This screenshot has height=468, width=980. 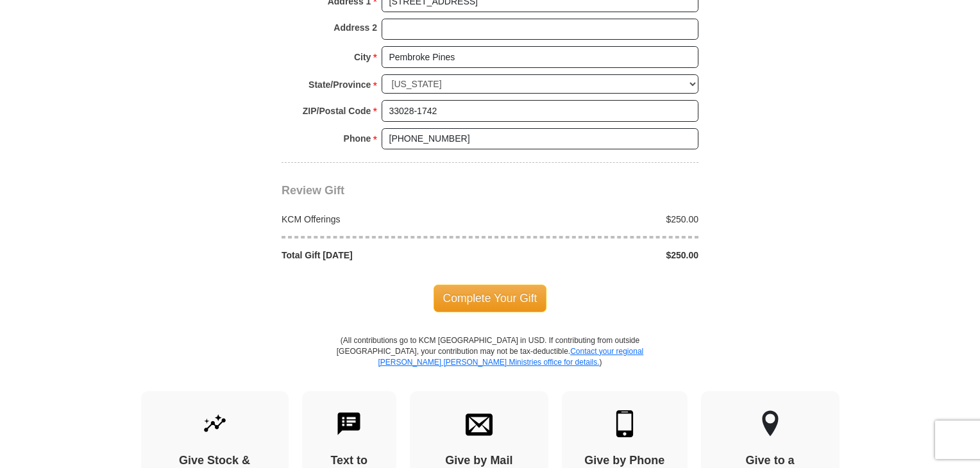 What do you see at coordinates (349, 423) in the screenshot?
I see `img: text-to-give.svg` at bounding box center [349, 423].